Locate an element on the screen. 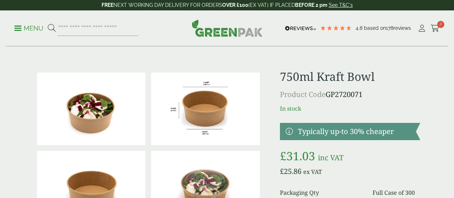 This screenshot has height=198, width=454. i: My Account is located at coordinates (422, 28).